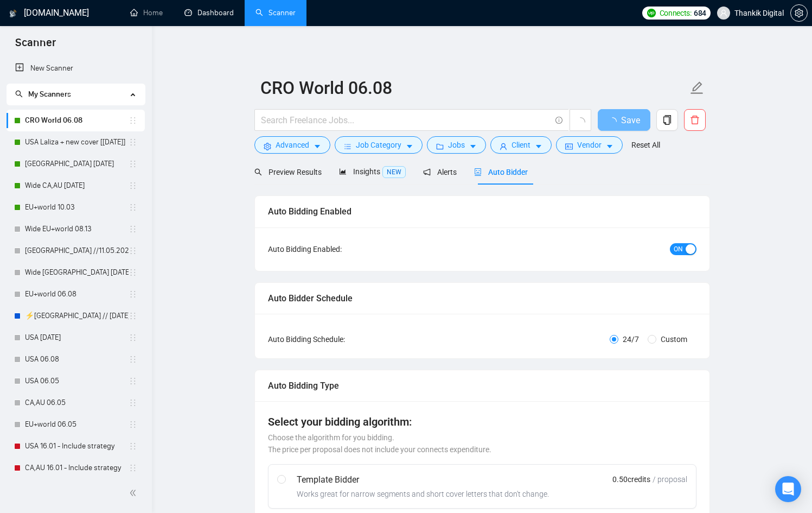  What do you see at coordinates (76, 446) in the screenshot?
I see `a: USA 16.01 - Include strategy` at bounding box center [76, 446].